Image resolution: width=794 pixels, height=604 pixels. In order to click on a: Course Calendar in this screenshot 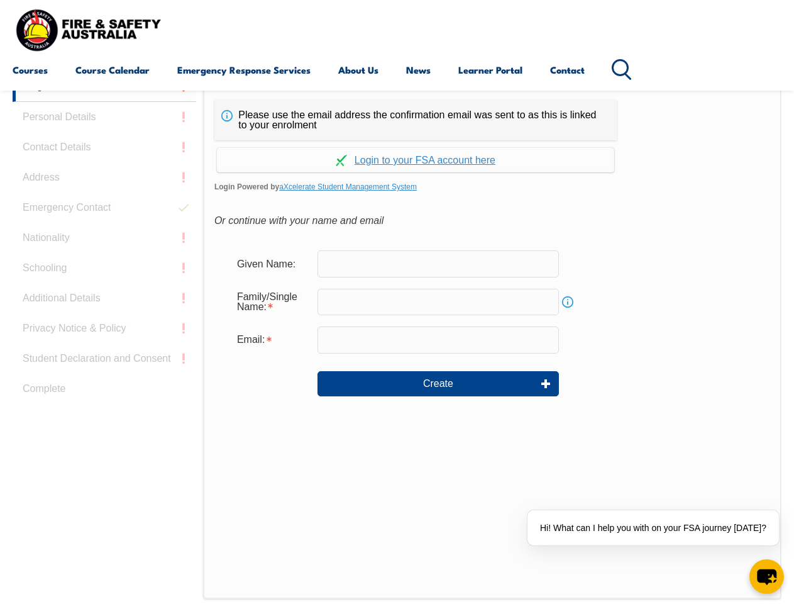, I will do `click(113, 70)`.